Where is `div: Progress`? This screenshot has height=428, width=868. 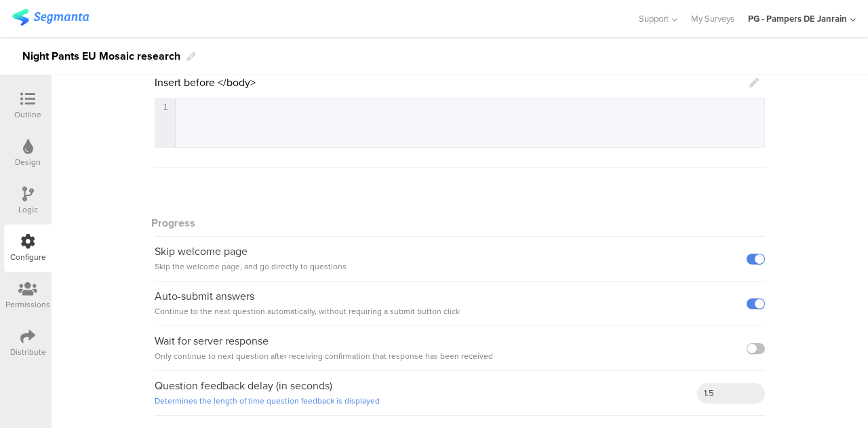 div: Progress is located at coordinates (460, 219).